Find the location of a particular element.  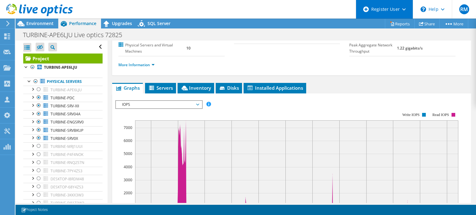

b: TURBINE-APE6LJU is located at coordinates (60, 67).